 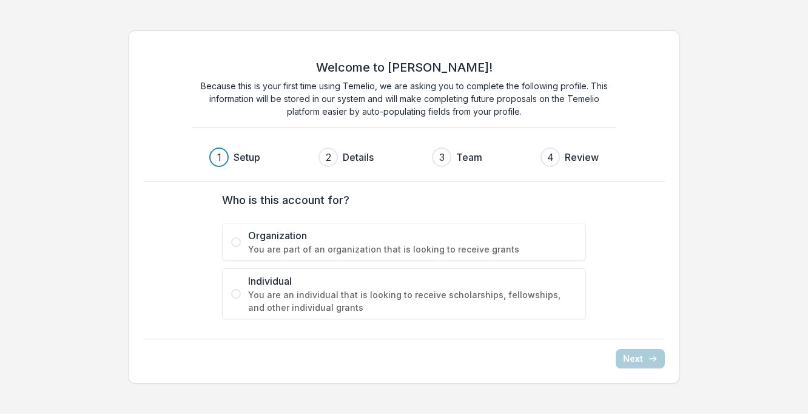 What do you see at coordinates (582, 157) in the screenshot?
I see `h3: Review` at bounding box center [582, 157].